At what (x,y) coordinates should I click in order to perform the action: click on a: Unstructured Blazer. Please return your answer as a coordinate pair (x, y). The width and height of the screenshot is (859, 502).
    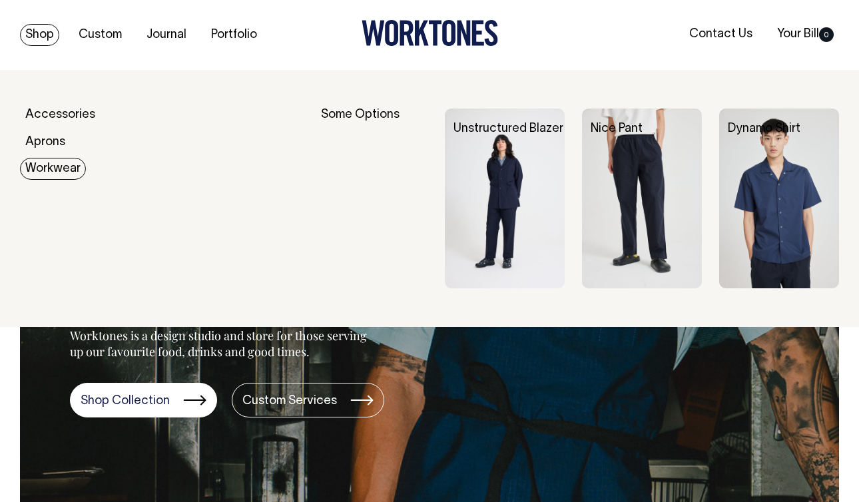
    Looking at the image, I should click on (508, 129).